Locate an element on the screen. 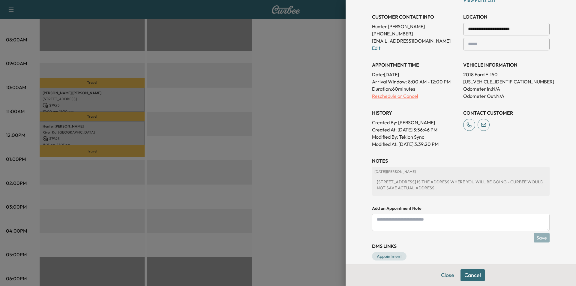  p: 2018 Ford F-150 is located at coordinates (507, 74).